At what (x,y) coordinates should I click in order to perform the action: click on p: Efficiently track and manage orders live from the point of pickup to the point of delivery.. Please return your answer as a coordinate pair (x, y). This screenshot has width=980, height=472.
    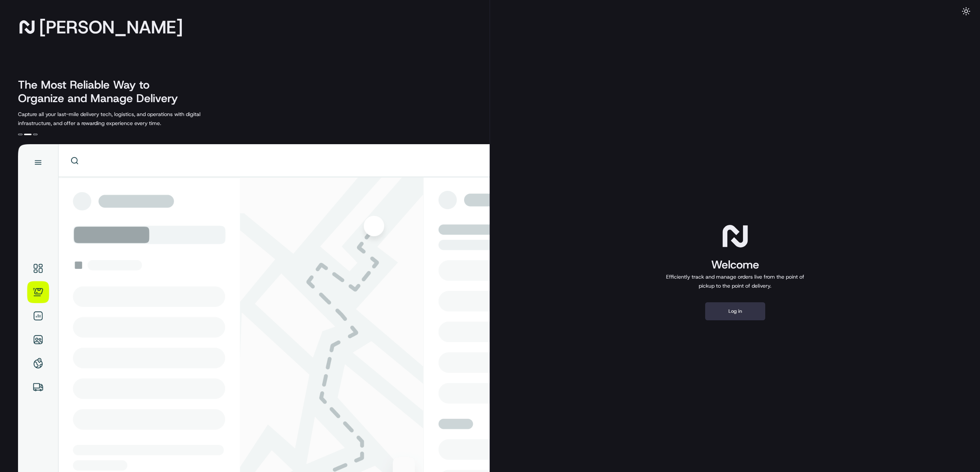
    Looking at the image, I should click on (735, 281).